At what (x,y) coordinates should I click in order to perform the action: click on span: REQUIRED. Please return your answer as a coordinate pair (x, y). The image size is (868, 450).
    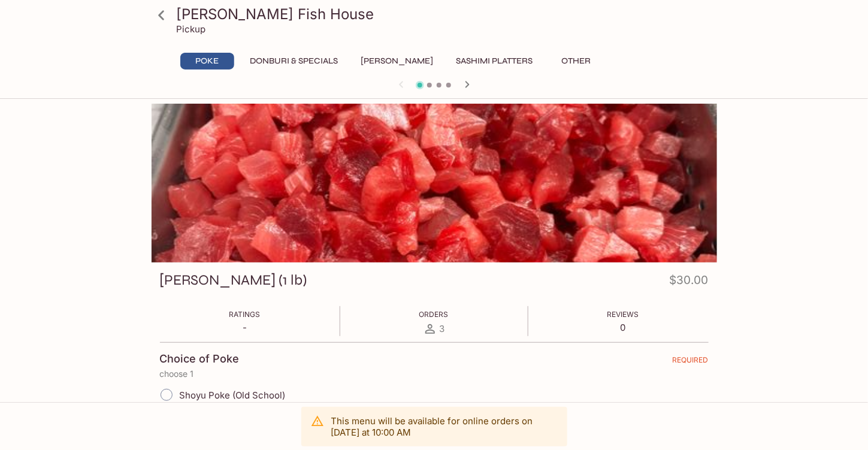
    Looking at the image, I should click on (691, 362).